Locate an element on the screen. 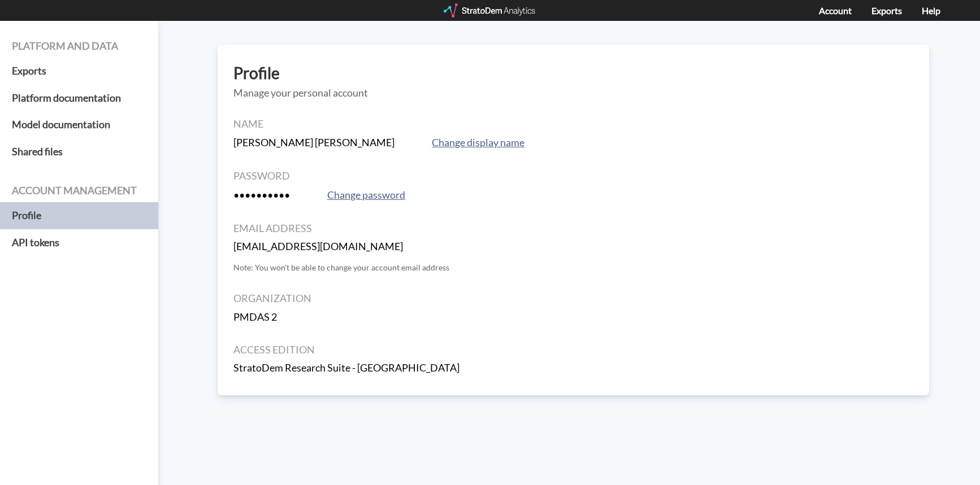 This screenshot has height=485, width=980. a: Account is located at coordinates (836, 10).